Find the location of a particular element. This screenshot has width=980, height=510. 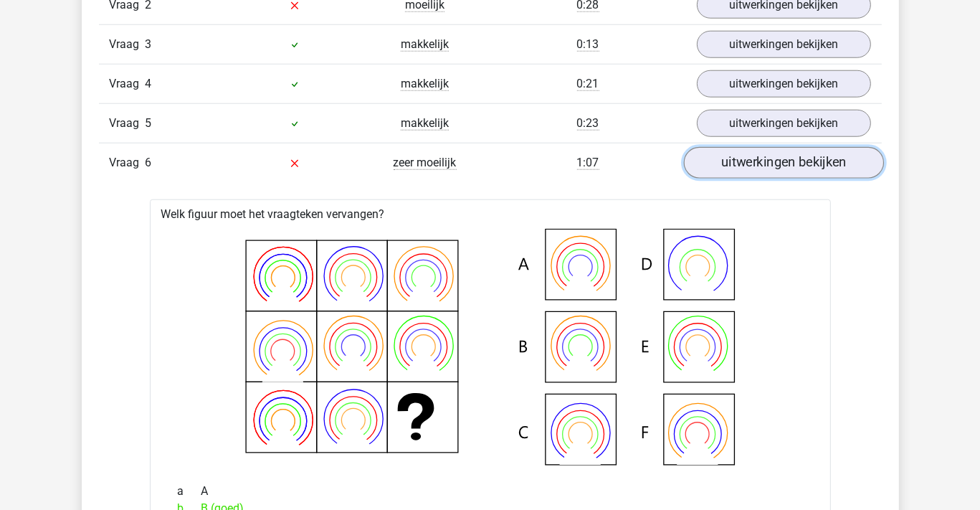

span: 0:21 is located at coordinates (588, 84).